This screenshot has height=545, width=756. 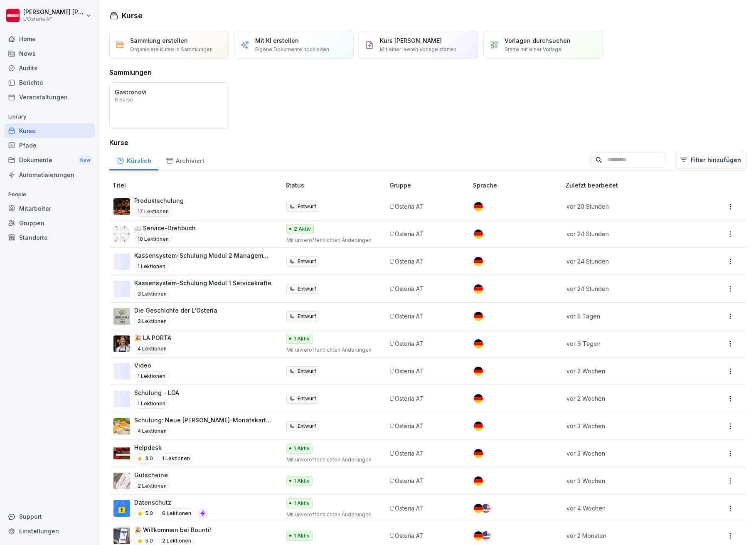 What do you see at coordinates (430, 185) in the screenshot?
I see `p: Gruppe` at bounding box center [430, 185].